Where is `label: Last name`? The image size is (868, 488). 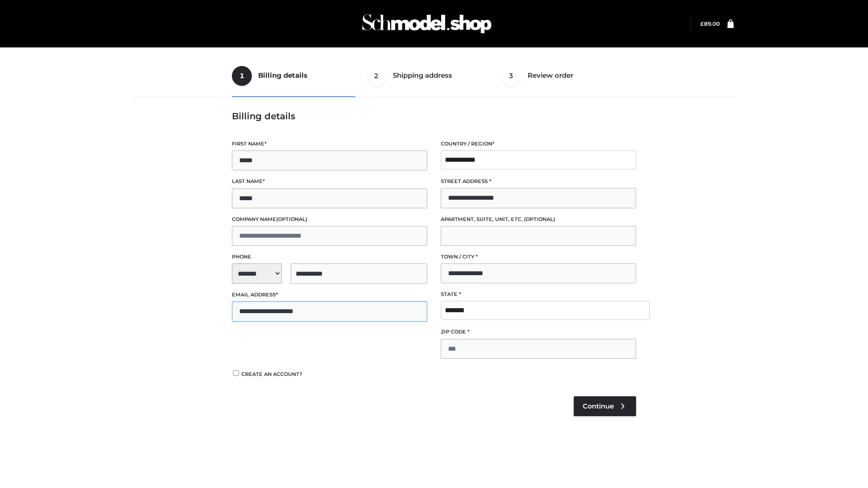
label: Last name is located at coordinates (330, 182).